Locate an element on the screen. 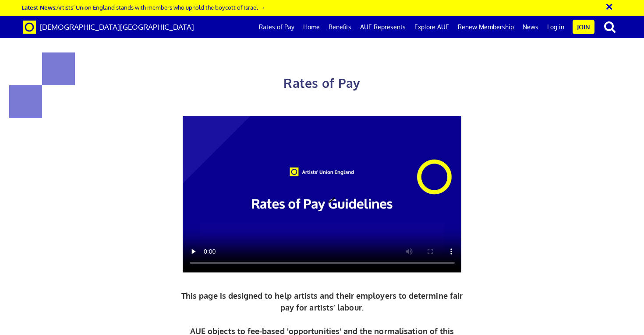 This screenshot has height=335, width=644. a: Home is located at coordinates (311, 27).